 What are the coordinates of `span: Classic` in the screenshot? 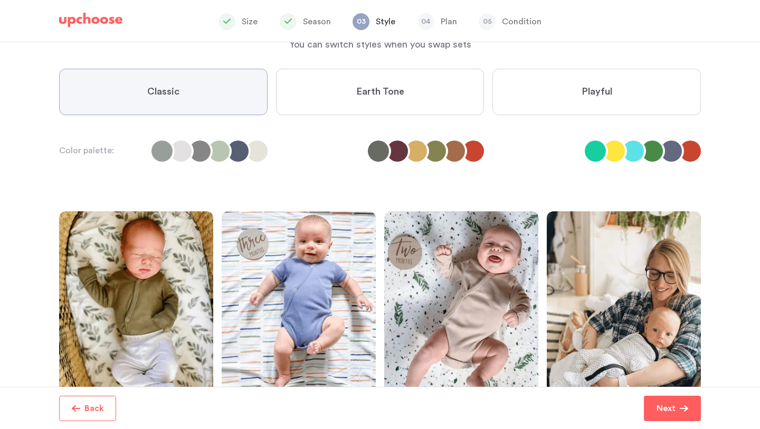 It's located at (163, 92).